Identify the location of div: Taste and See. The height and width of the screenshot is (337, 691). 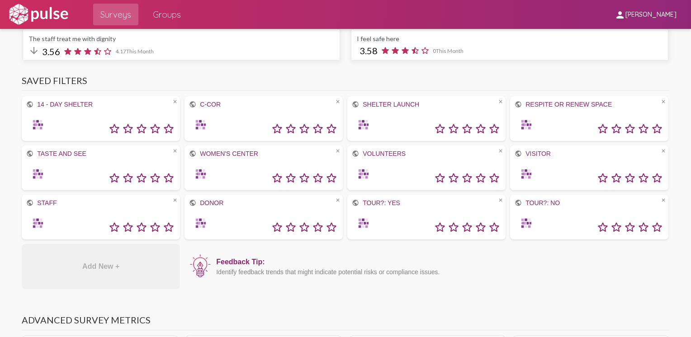
(104, 157).